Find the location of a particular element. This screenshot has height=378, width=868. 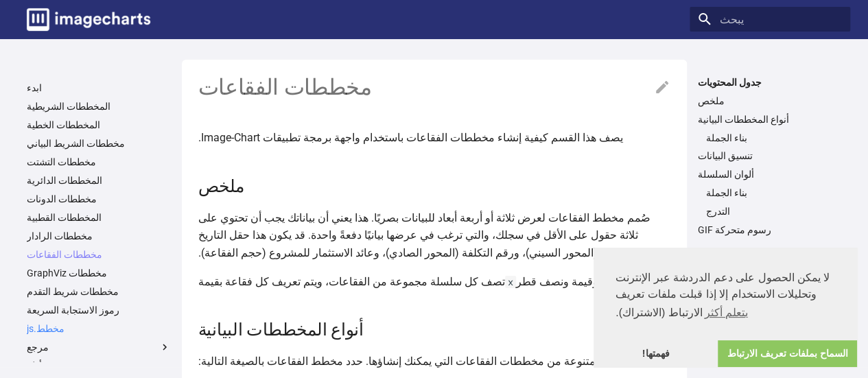

img: الشعار is located at coordinates (89, 19).